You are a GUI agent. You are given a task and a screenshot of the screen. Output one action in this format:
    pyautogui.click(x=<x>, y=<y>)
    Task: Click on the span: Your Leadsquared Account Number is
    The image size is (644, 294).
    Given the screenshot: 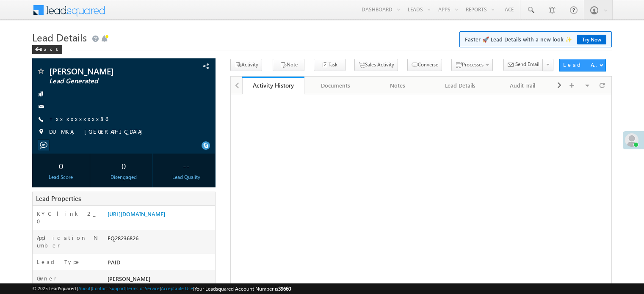 What is the action you would take?
    pyautogui.click(x=243, y=288)
    